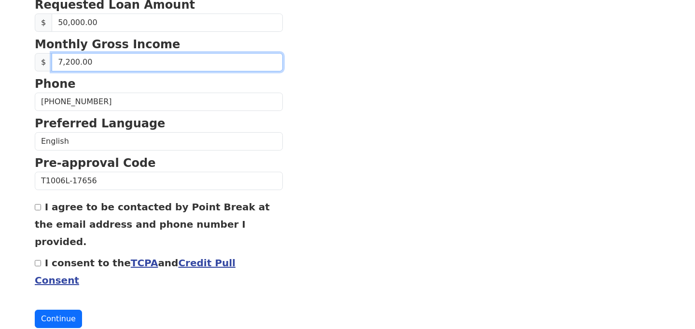 The width and height of the screenshot is (695, 329). I want to click on a: TCPA, so click(144, 263).